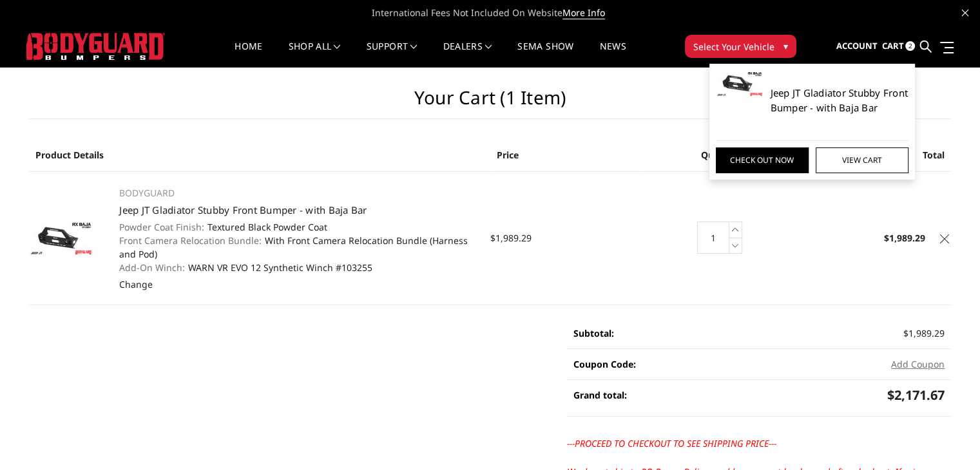 Image resolution: width=980 pixels, height=470 pixels. I want to click on span: Cart, so click(892, 46).